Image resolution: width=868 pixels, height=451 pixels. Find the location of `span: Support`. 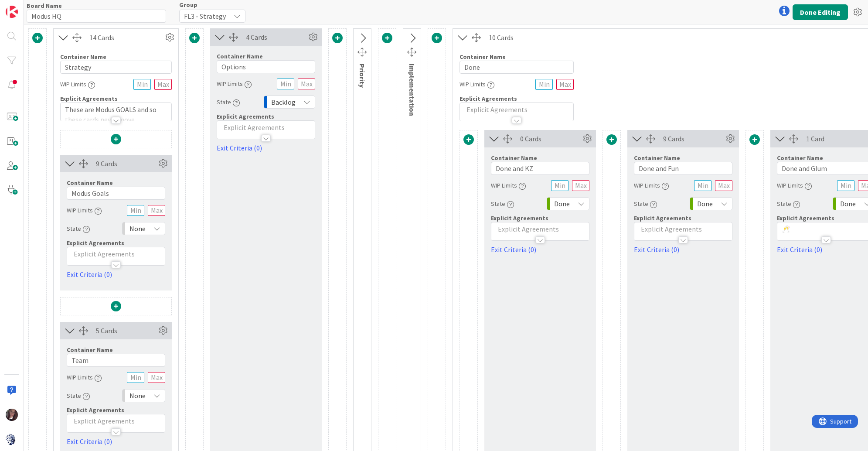

span: Support is located at coordinates (29, 7).